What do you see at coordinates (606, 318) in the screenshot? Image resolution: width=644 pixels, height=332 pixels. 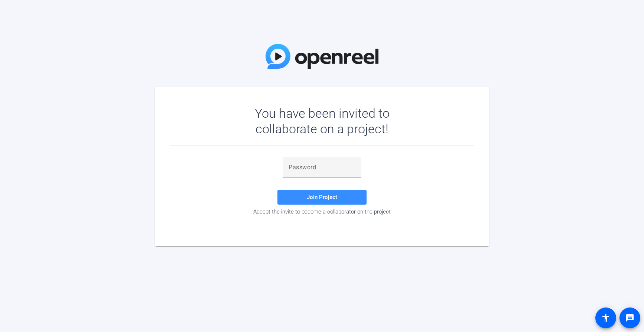 I see `mat-icon: accessibility` at bounding box center [606, 318].